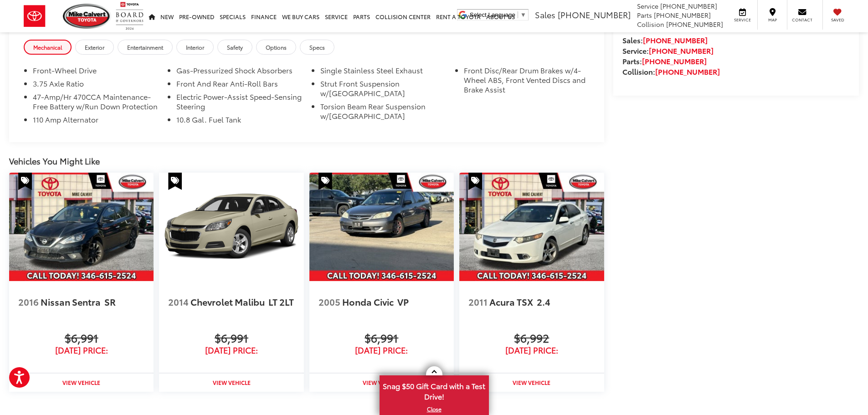 The width and height of the screenshot is (868, 415). I want to click on a: 2011 Acura TSX 2.4 2011 Acura TSX 2.4, so click(531, 227).